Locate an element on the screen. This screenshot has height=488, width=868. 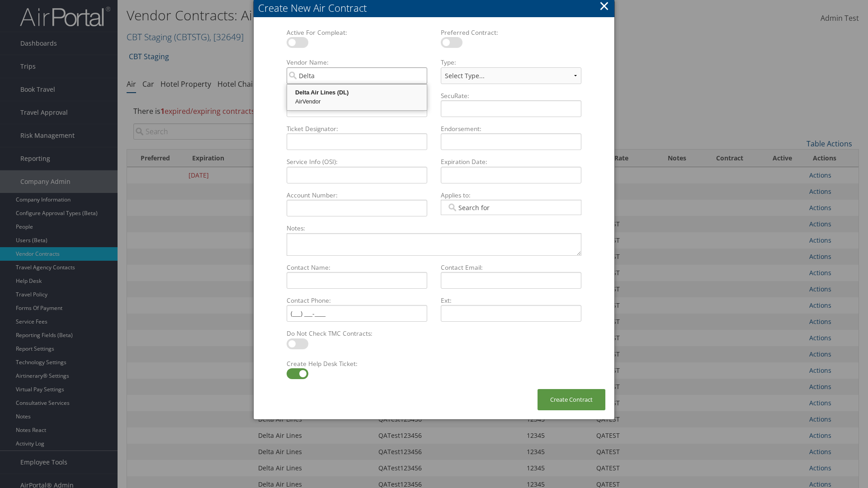
label: Notes: is located at coordinates (434, 228).